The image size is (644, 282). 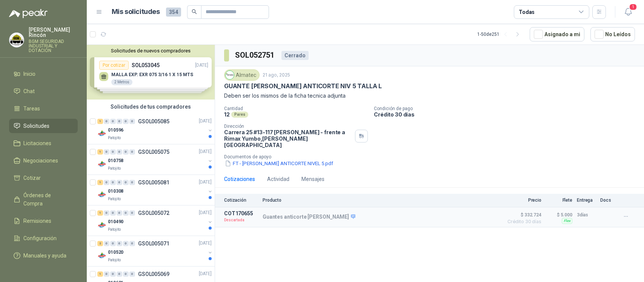 What do you see at coordinates (136, 12) in the screenshot?
I see `h1: Mis solicitudes` at bounding box center [136, 12].